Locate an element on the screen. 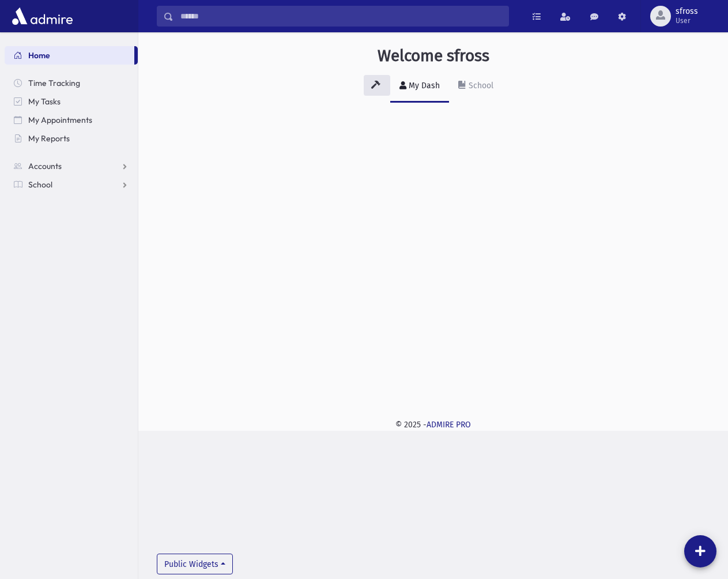 The height and width of the screenshot is (579, 728). span: User is located at coordinates (686, 21).